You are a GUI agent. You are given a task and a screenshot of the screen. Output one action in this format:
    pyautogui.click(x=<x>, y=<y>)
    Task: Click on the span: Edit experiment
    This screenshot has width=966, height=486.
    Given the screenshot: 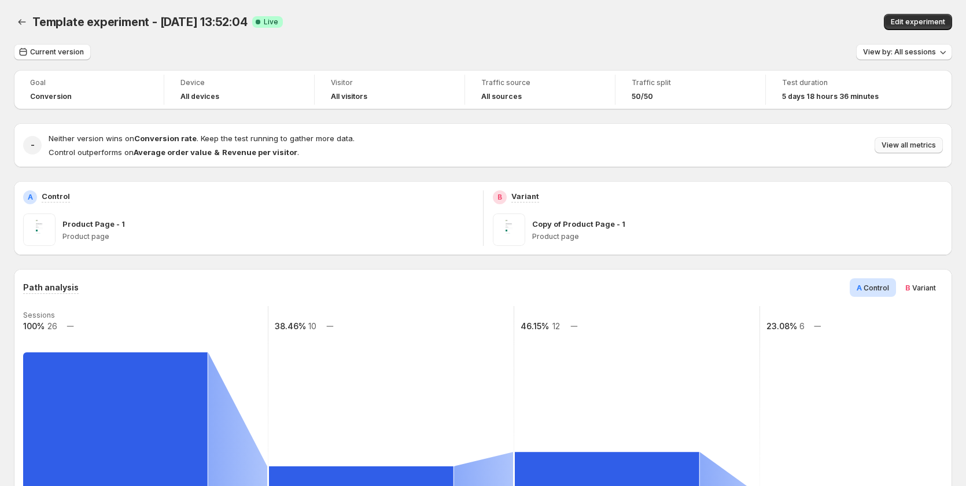 What is the action you would take?
    pyautogui.click(x=918, y=22)
    